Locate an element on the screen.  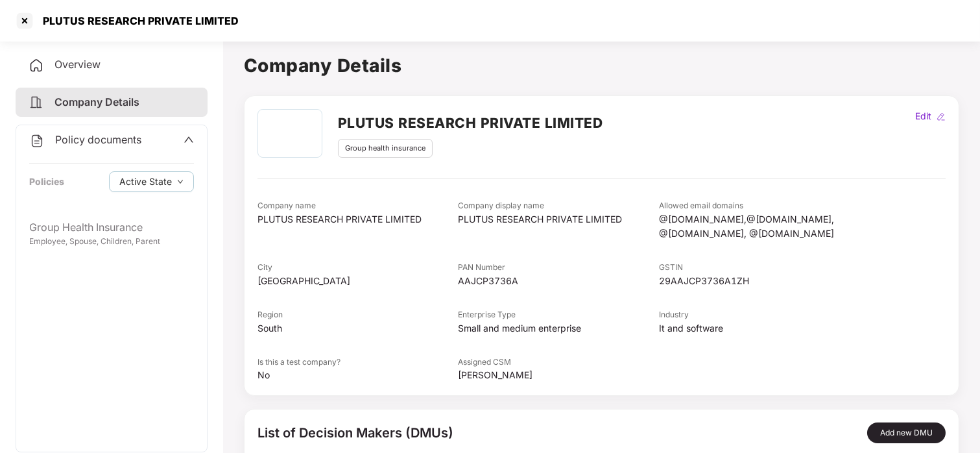
h1: Company Details is located at coordinates (602, 65).